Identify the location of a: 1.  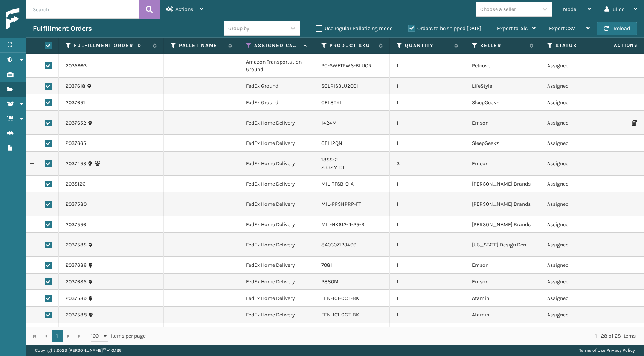
(57, 336).